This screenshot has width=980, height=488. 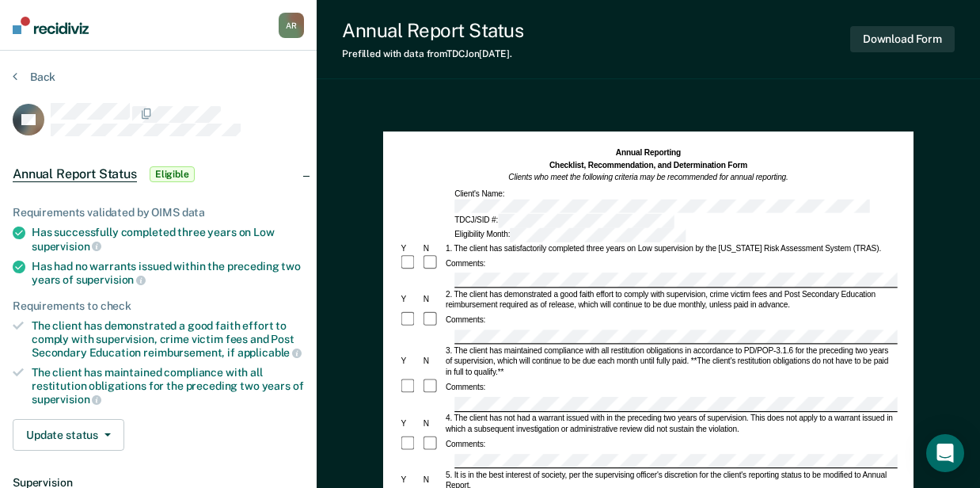 I want to click on button: Download Form, so click(x=903, y=39).